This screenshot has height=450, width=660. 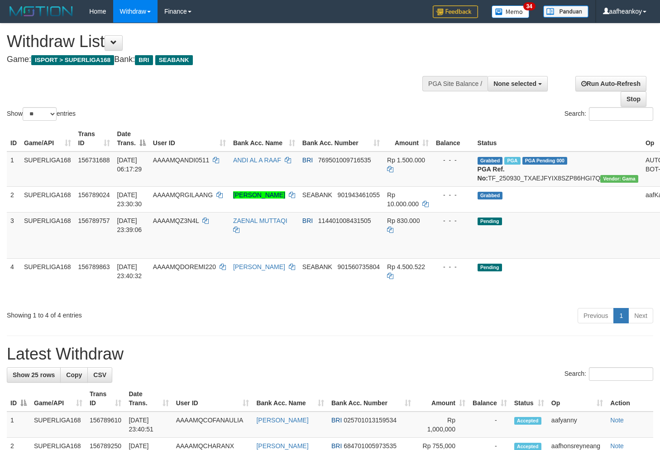 I want to click on span: 156731688, so click(x=94, y=160).